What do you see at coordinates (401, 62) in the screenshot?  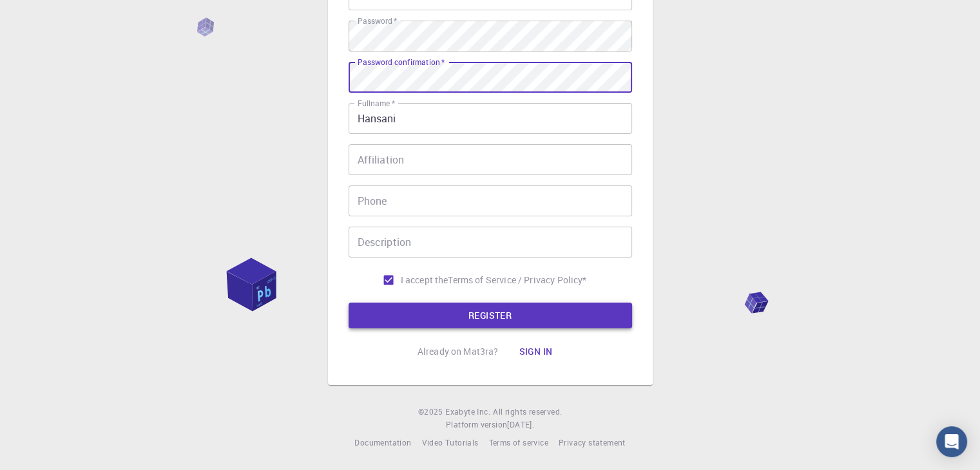 I see `label: Password confirmation` at bounding box center [401, 62].